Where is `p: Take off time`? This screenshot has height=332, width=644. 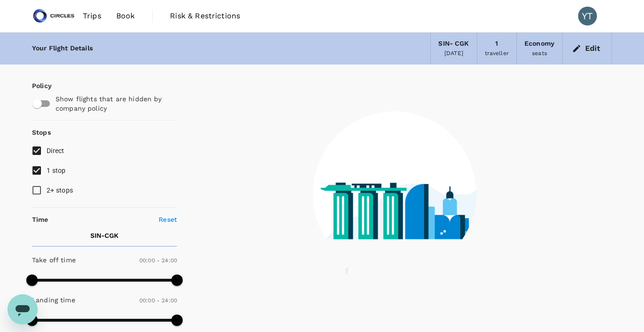
p: Take off time is located at coordinates (54, 260).